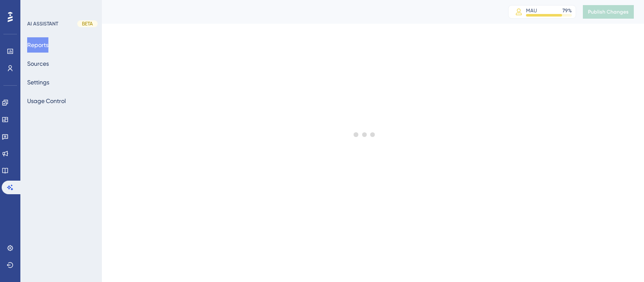 The image size is (644, 282). What do you see at coordinates (42, 24) in the screenshot?
I see `div: AI ASSISTANT` at bounding box center [42, 24].